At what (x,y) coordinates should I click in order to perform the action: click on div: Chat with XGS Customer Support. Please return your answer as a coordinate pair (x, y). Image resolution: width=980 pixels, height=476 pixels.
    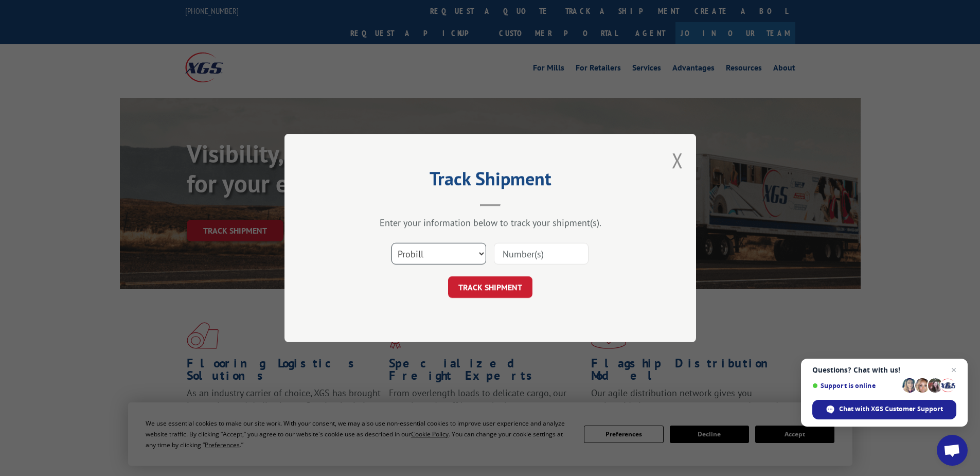
    Looking at the image, I should click on (884, 410).